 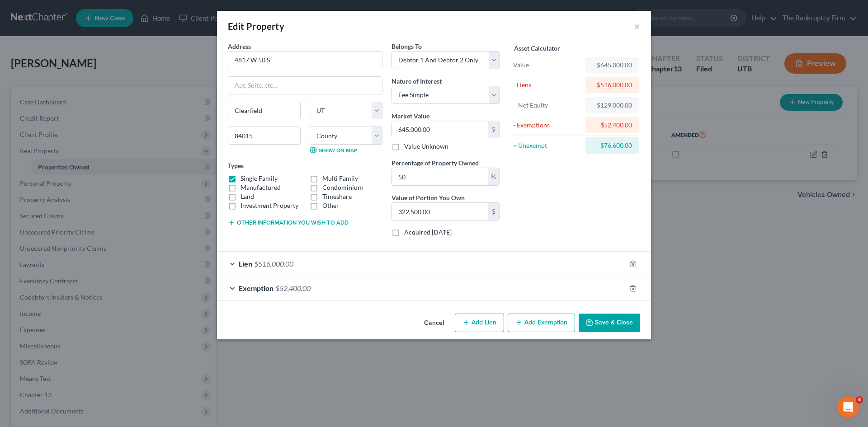 I want to click on input: Enter address..., so click(x=305, y=60).